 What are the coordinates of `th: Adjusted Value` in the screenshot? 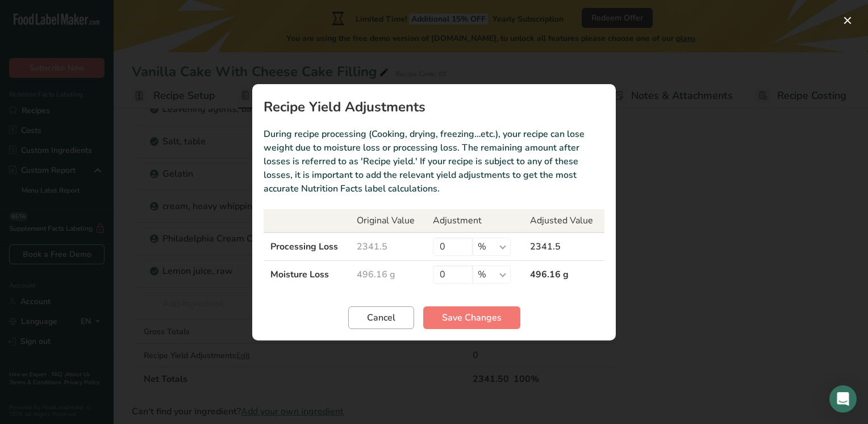 It's located at (563, 220).